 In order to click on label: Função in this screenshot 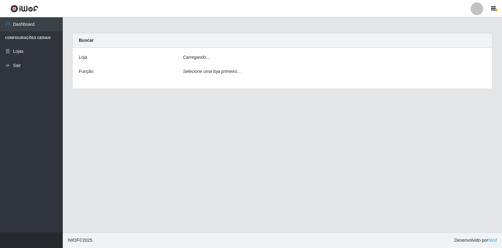, I will do `click(86, 71)`.